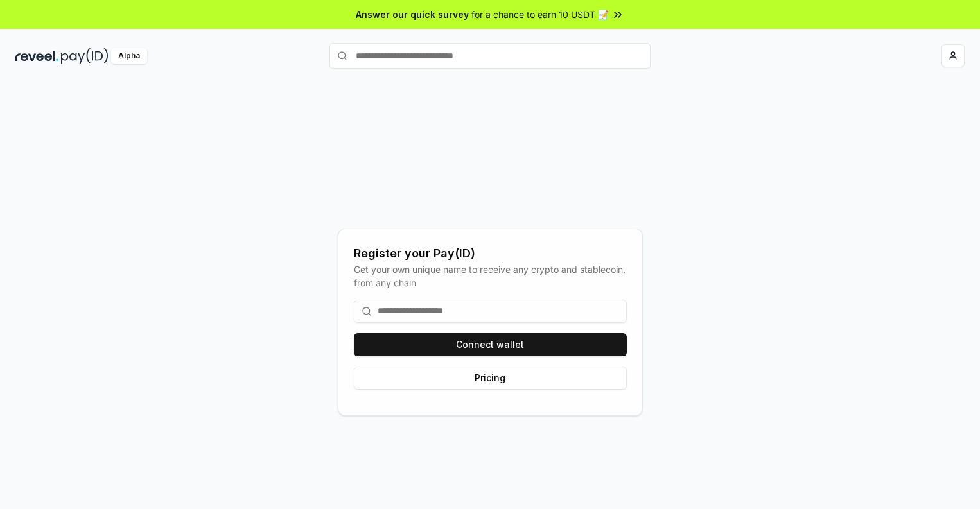  Describe the element at coordinates (412, 14) in the screenshot. I see `span: Answer our quick survey` at that location.